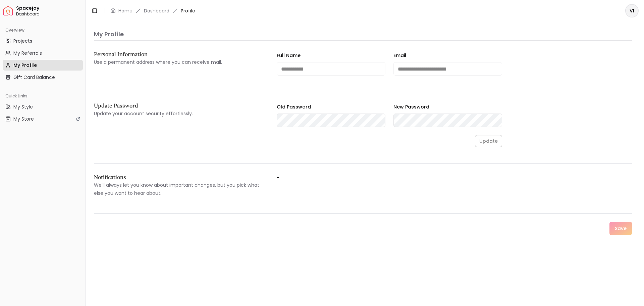  What do you see at coordinates (43, 53) in the screenshot?
I see `a: My Referrals` at bounding box center [43, 53].